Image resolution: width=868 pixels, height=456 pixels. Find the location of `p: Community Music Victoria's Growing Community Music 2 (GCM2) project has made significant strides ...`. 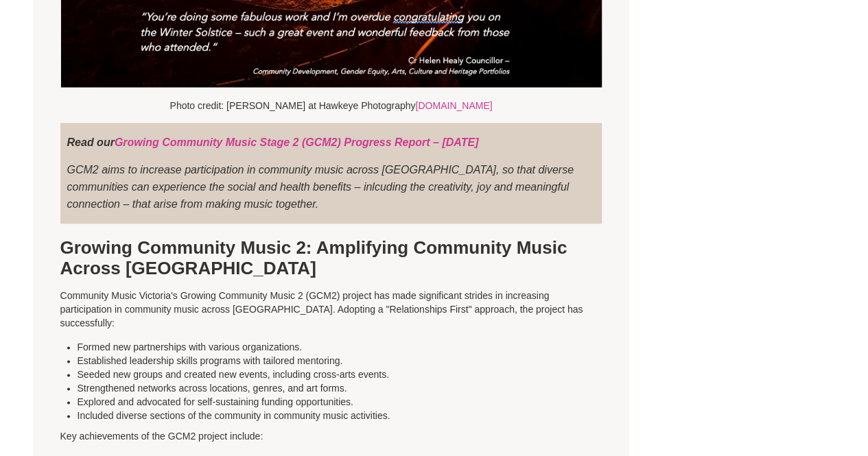

p: Community Music Victoria's Growing Community Music 2 (GCM2) project has made significant strides ... is located at coordinates (331, 309).